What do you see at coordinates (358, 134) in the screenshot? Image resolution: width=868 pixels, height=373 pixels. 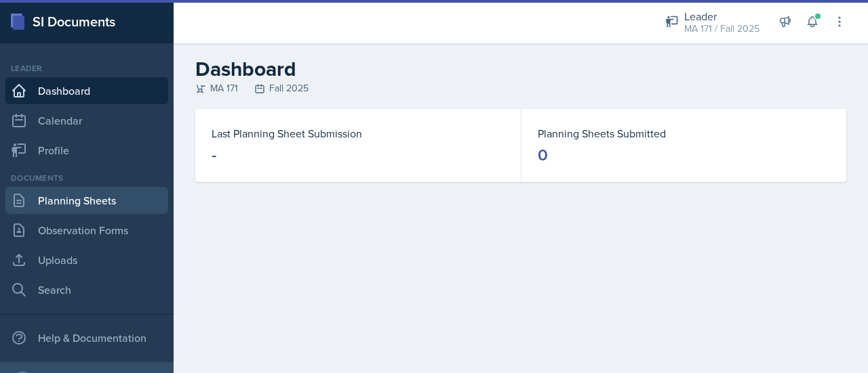 I see `dt: Last Planning Sheet Submission` at bounding box center [358, 134].